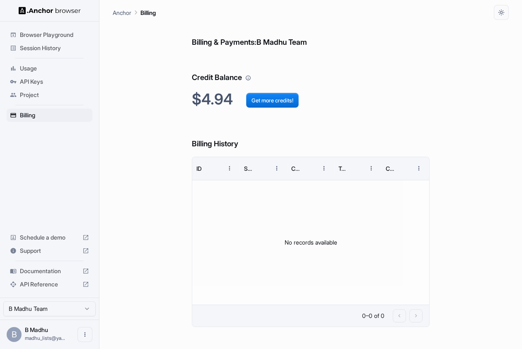 This screenshot has width=522, height=349. What do you see at coordinates (49, 115) in the screenshot?
I see `div: Billing` at bounding box center [49, 115].